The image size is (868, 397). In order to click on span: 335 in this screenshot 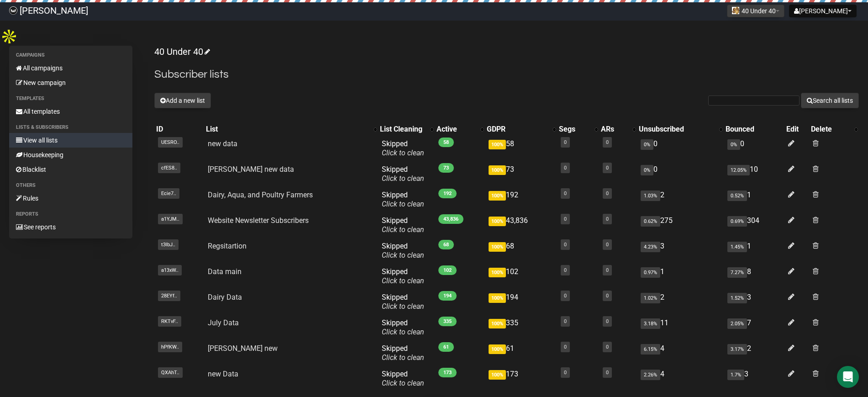, I will do `click(448, 321)`.